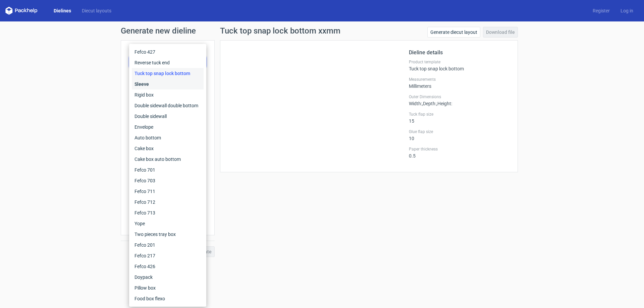  Describe the element at coordinates (601, 11) in the screenshot. I see `a: Register` at that location.